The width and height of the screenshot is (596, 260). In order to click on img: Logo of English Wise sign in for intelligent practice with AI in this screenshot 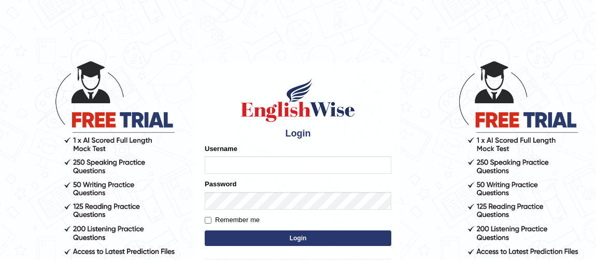, I will do `click(298, 100)`.